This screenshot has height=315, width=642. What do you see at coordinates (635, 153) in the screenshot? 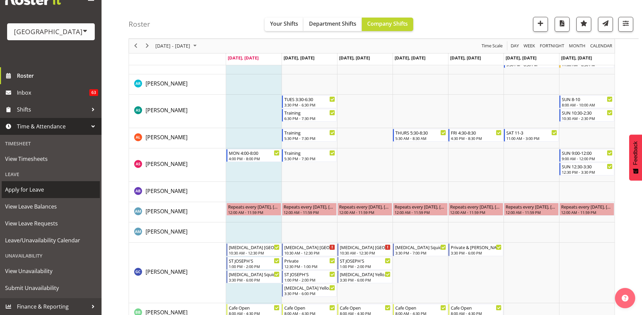
I see `span: Feedback` at bounding box center [635, 153].